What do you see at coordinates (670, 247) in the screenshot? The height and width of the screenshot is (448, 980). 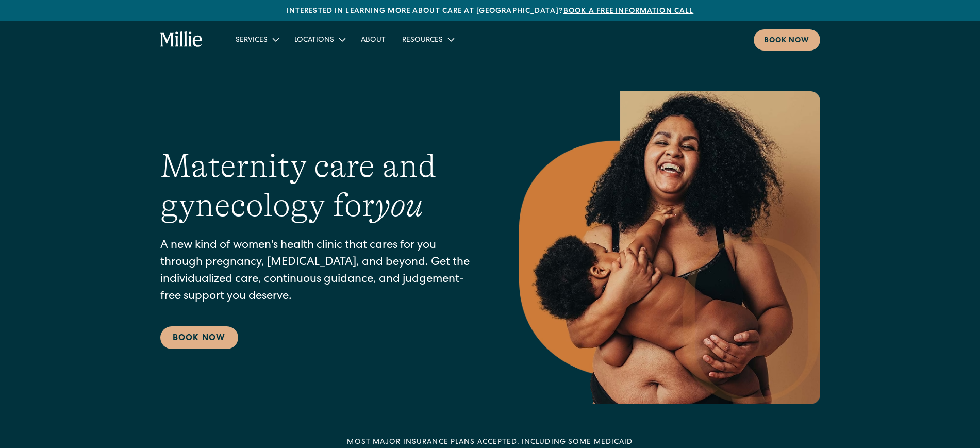 I see `img: Smiling mother with her baby in arms, celebrating body positivity and the nurturing bond of postp...` at bounding box center [670, 247].